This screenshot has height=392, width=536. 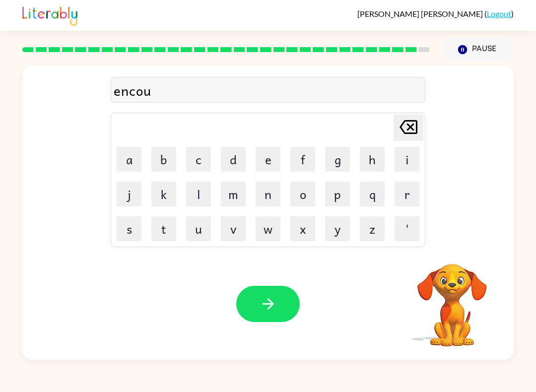 What do you see at coordinates (268, 229) in the screenshot?
I see `button: w` at bounding box center [268, 229].